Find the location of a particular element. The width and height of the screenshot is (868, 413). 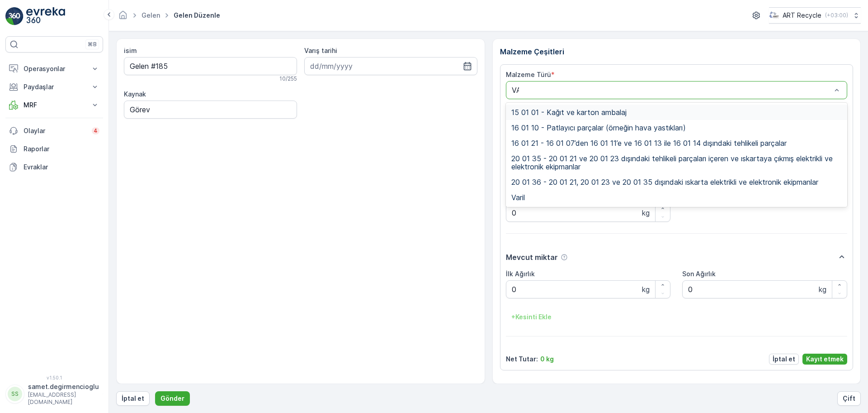

label: Varış tarihi is located at coordinates (321, 51).